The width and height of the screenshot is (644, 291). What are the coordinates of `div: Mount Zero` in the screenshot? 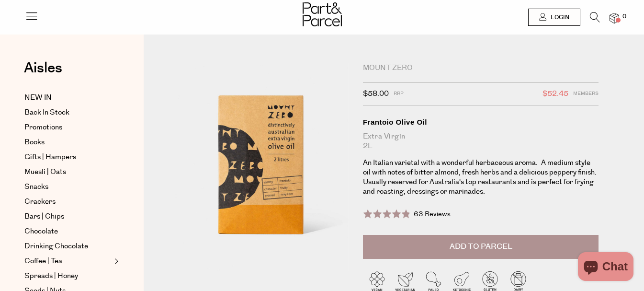 It's located at (481, 68).